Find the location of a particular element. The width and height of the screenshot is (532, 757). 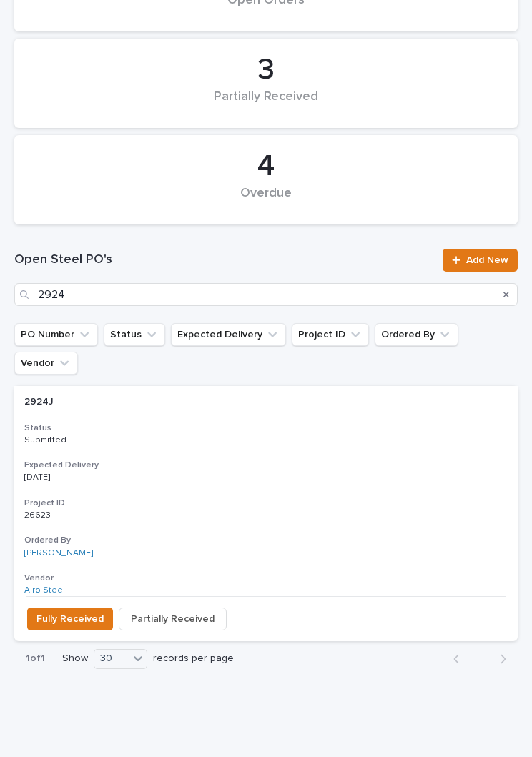

p: records per page is located at coordinates (193, 658).